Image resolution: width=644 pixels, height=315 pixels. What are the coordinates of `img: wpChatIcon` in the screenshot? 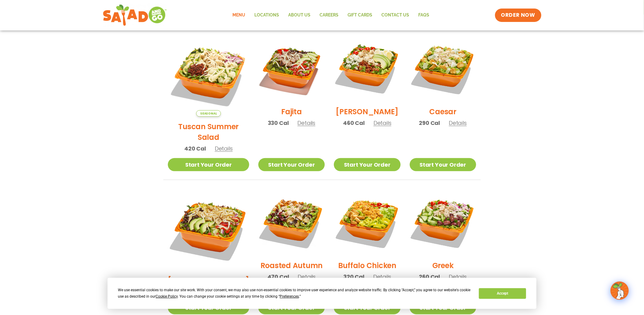 It's located at (620, 291).